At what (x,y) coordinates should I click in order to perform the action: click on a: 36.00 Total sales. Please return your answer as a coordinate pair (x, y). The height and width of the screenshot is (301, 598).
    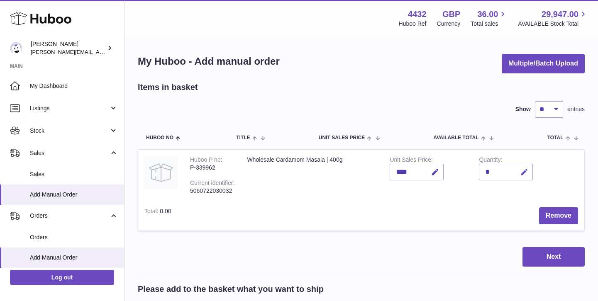
    Looking at the image, I should click on (489, 18).